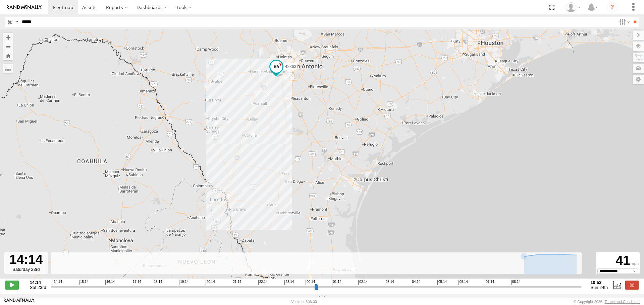 This screenshot has width=644, height=305. What do you see at coordinates (38, 282) in the screenshot?
I see `strong: 14:14` at bounding box center [38, 282].